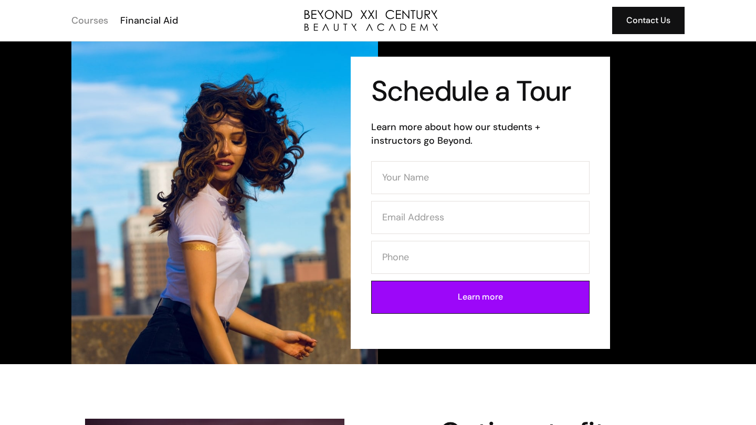 The width and height of the screenshot is (756, 425). What do you see at coordinates (148, 20) in the screenshot?
I see `a: Financial Aid` at bounding box center [148, 20].